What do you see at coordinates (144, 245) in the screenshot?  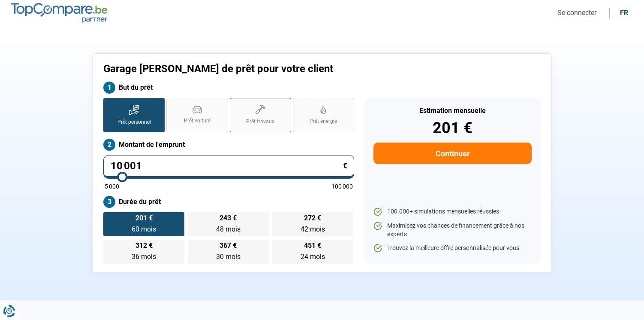 I see `span: 312 €` at bounding box center [144, 245].